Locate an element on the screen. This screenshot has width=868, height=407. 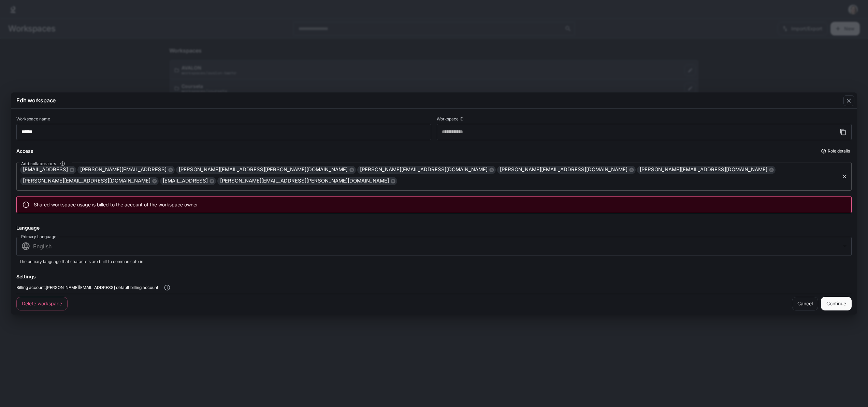
p: The primary language that characters are built to communicate in is located at coordinates (434, 262).